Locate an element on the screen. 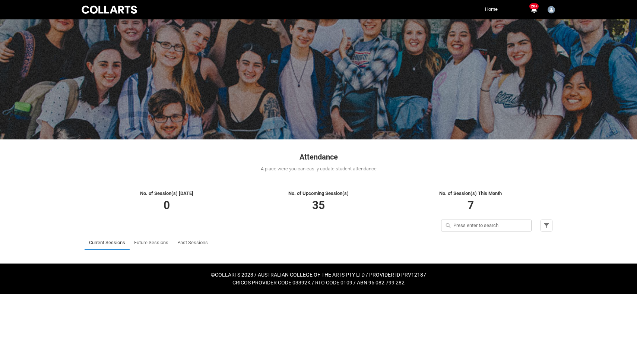 The image size is (637, 353). span: Attendance is located at coordinates (319, 157).